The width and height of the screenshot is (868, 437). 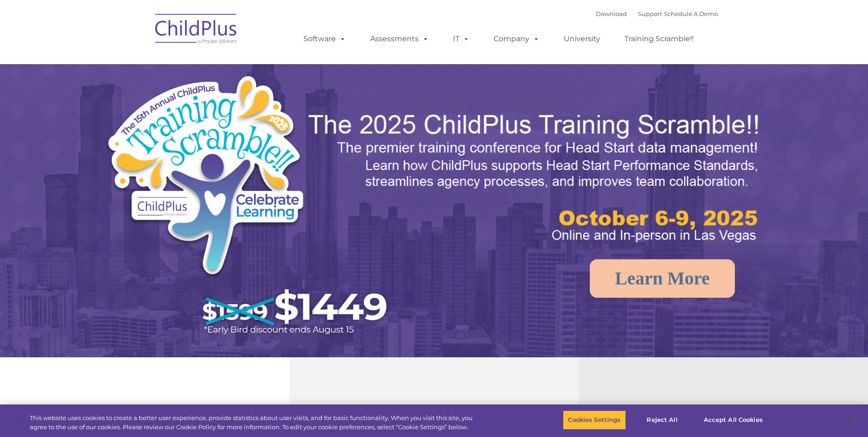 I want to click on div: This website uses cookies to create a better user experience, provide statistics about user visit..., so click(x=253, y=422).